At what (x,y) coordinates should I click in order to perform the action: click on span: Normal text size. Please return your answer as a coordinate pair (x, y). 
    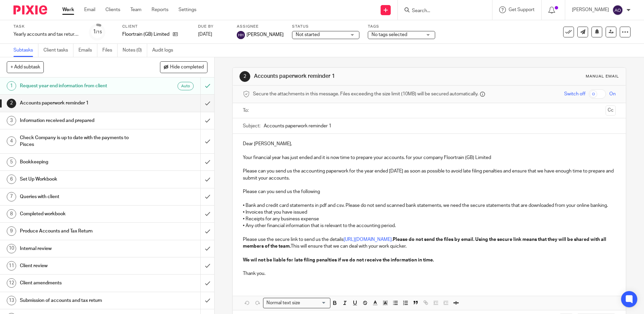
    Looking at the image, I should click on (283, 303).